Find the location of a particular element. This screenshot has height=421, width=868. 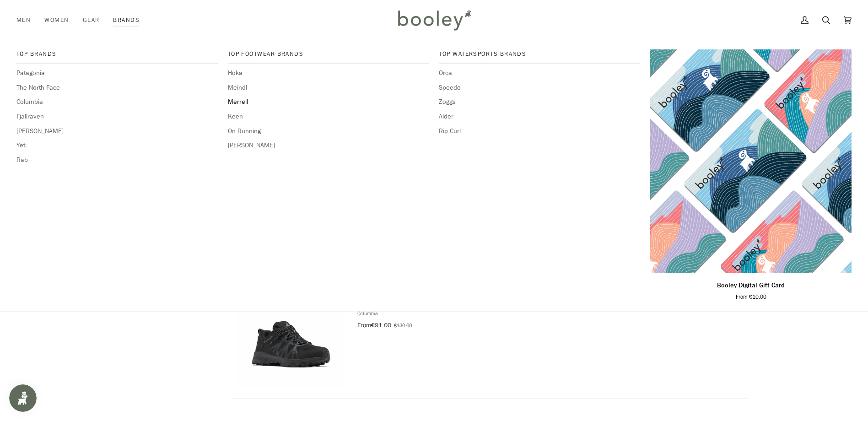

product-grid-item: Booley Digital Gift Card is located at coordinates (751, 174).